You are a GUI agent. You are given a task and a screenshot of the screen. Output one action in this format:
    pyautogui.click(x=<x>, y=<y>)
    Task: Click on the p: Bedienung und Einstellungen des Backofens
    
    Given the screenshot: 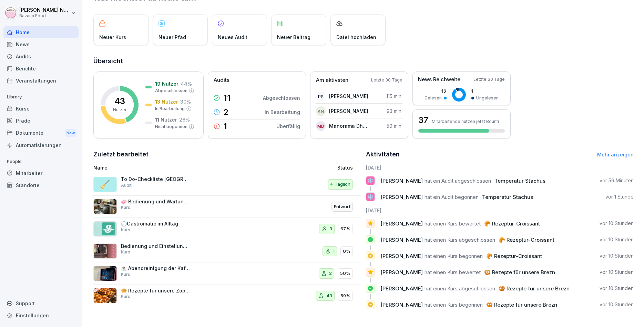 What is the action you would take?
    pyautogui.click(x=155, y=246)
    